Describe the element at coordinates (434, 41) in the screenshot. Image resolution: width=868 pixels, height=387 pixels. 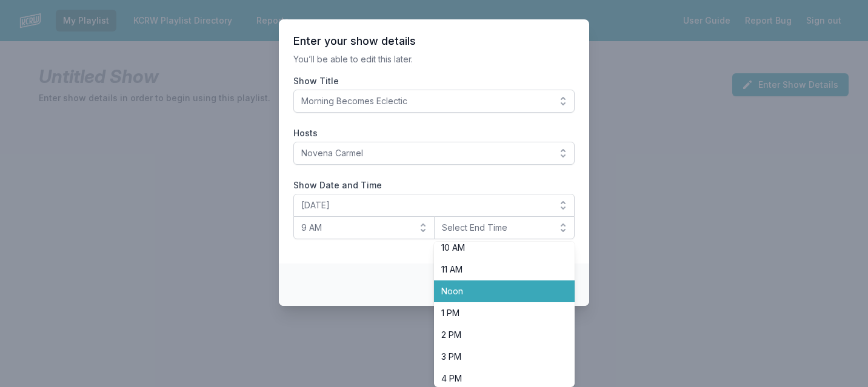
I see `header: Enter your show details` at that location.